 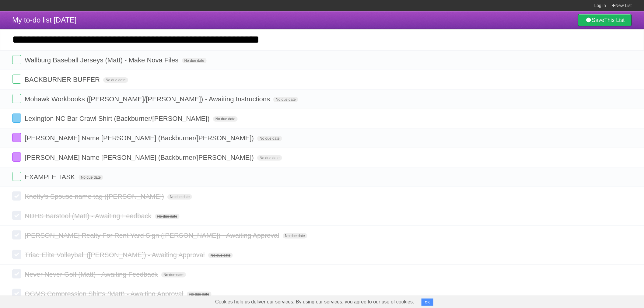 I want to click on span: OGMS Compression Shirts (Matt) - Awaiting Approval, so click(x=105, y=294).